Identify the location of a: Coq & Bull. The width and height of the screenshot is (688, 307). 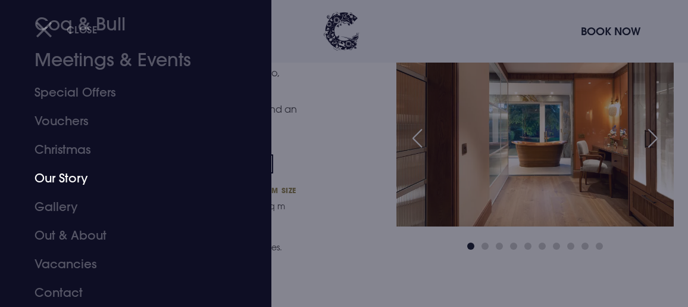
(127, 24).